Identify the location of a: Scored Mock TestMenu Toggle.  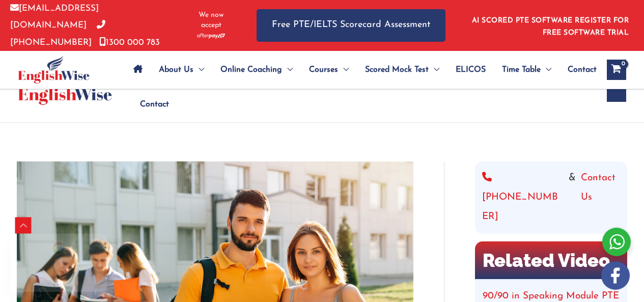
(402, 69).